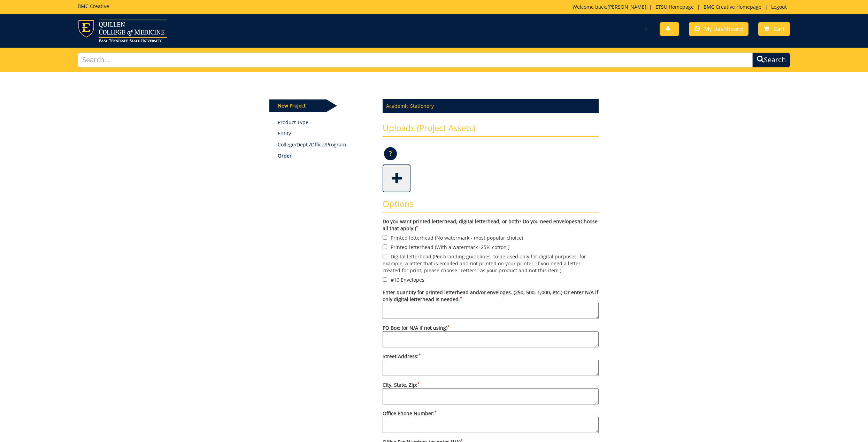 This screenshot has height=442, width=868. What do you see at coordinates (490, 425) in the screenshot?
I see `textarea: Office Phone Number:*` at bounding box center [490, 425].